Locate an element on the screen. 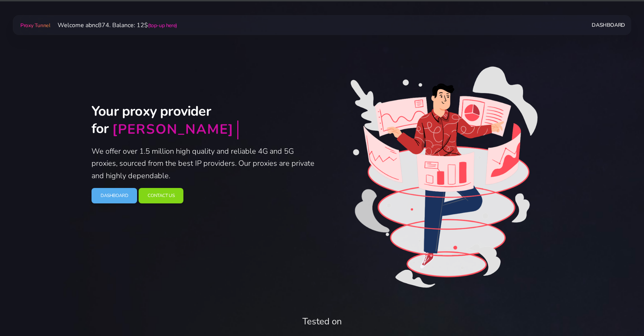 The height and width of the screenshot is (336, 644). a: Contact Us is located at coordinates (161, 195).